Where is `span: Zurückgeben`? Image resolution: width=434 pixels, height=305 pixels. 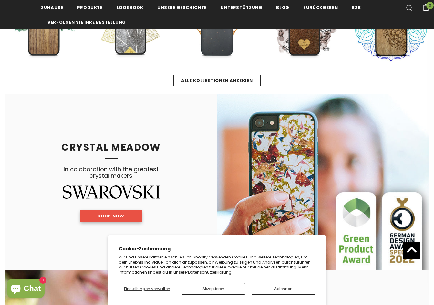
span: Zurückgeben is located at coordinates (320, 7).